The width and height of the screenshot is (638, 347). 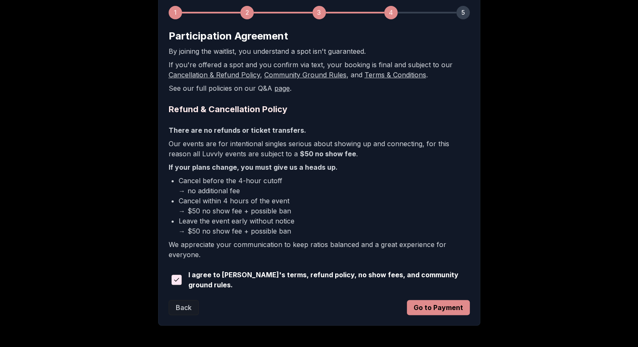 I want to click on a: Community Ground Rules, so click(x=306, y=75).